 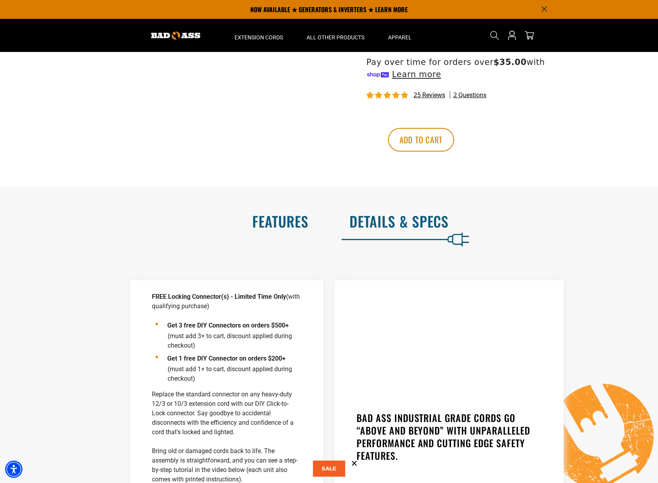 I want to click on span: 2 questions, so click(x=470, y=95).